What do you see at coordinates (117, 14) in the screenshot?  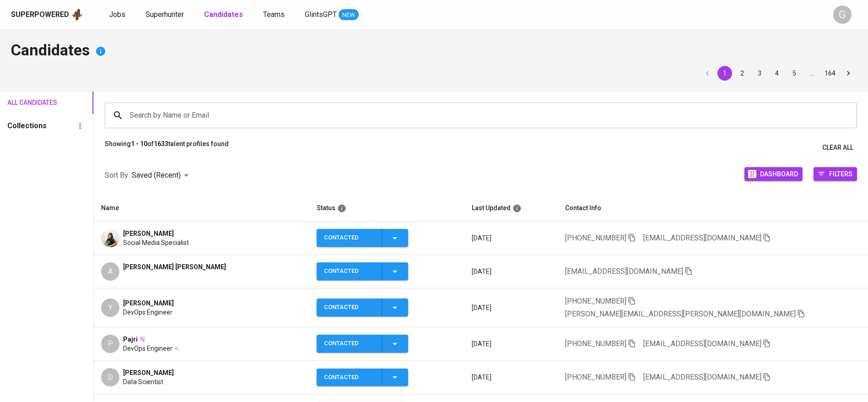 I see `span: Jobs` at bounding box center [117, 14].